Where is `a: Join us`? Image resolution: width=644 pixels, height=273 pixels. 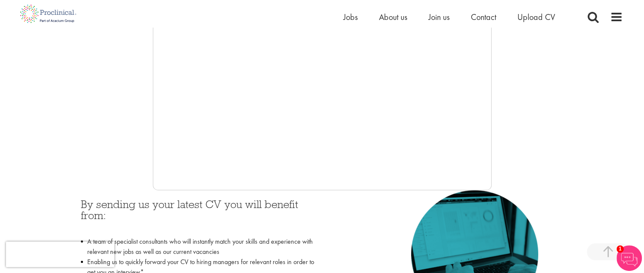
a: Join us is located at coordinates (439, 17).